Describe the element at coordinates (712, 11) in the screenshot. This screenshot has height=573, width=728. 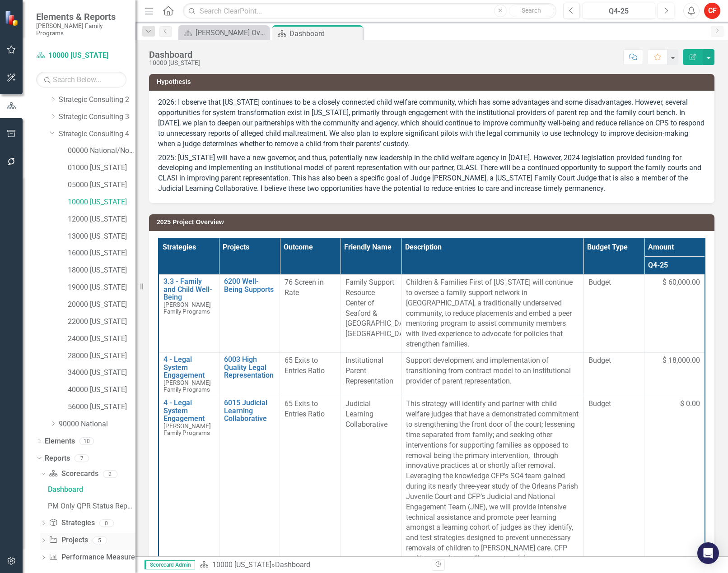
I see `div: CF` at that location.